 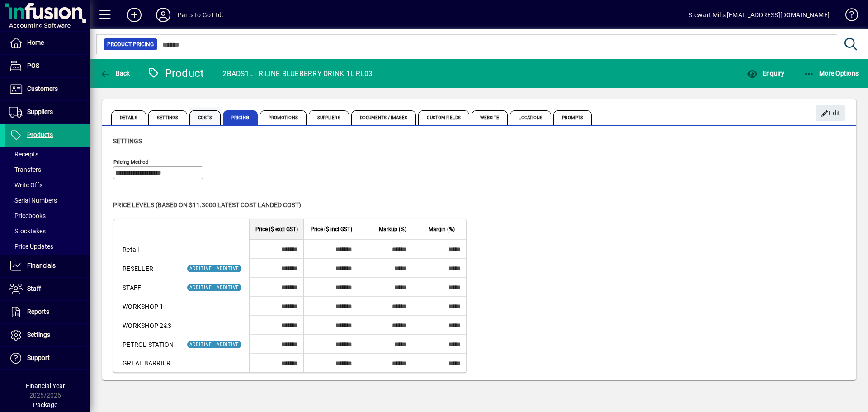 I want to click on button: More Options, so click(x=831, y=73).